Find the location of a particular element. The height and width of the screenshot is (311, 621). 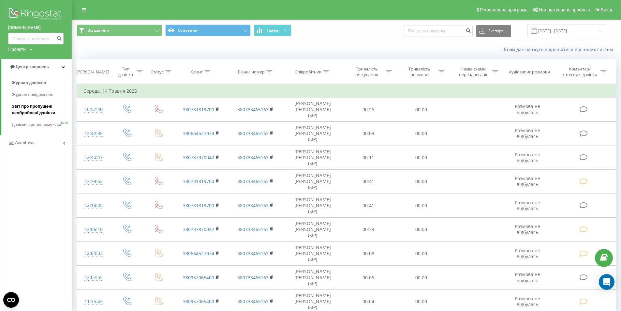

img: Ringostat logo is located at coordinates (36, 15).